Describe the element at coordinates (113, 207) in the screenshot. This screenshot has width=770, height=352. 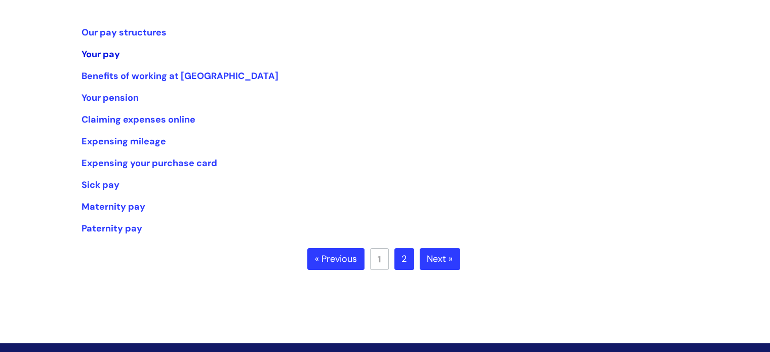
I see `a: Maternity pay` at that location.